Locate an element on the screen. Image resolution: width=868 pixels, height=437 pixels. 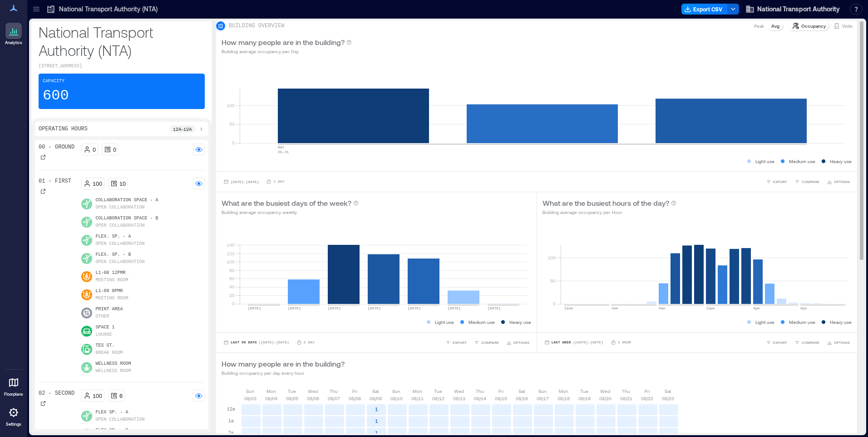
p: Settings is located at coordinates (14, 424).